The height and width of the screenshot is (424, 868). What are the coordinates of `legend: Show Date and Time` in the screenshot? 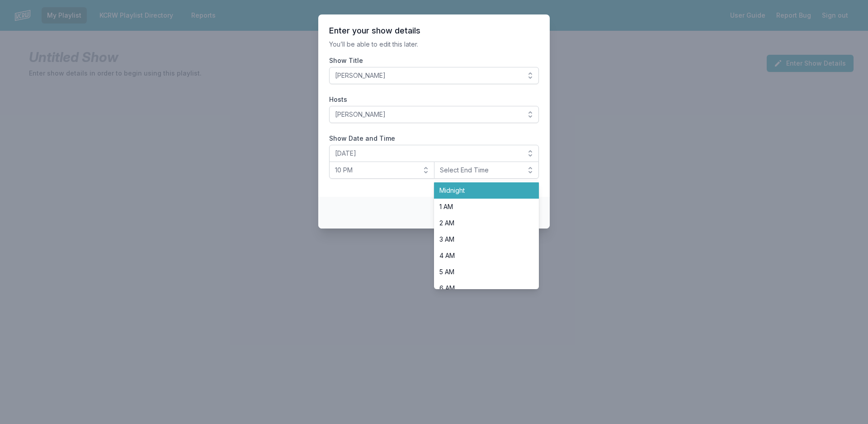 It's located at (362, 138).